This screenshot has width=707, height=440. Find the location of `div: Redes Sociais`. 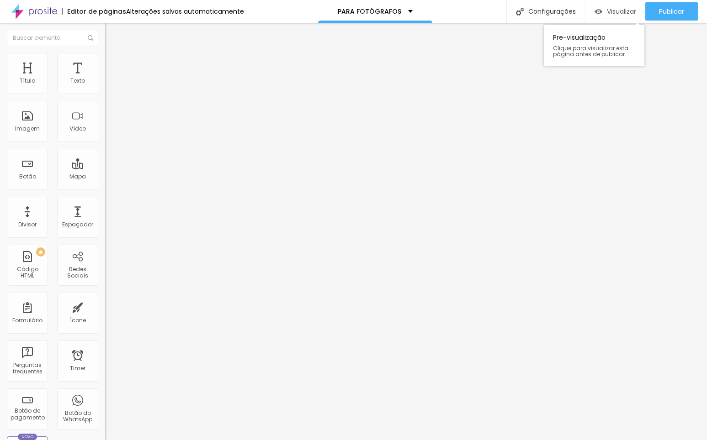

div: Redes Sociais is located at coordinates (77, 273).